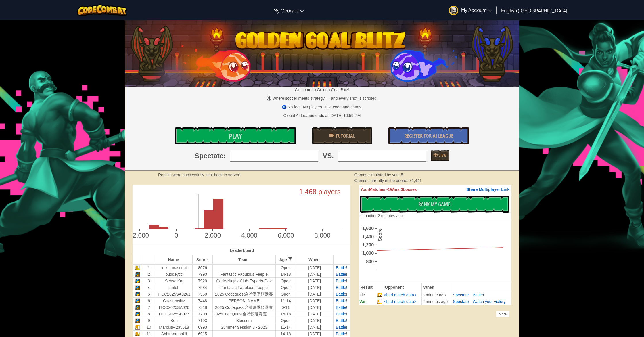 This screenshot has height=337, width=644. Describe the element at coordinates (149, 333) in the screenshot. I see `td: 11` at that location.